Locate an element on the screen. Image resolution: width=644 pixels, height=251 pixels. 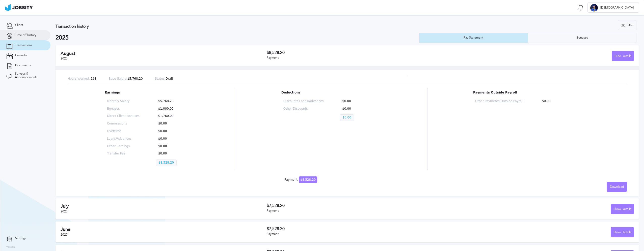
p: 168 is located at coordinates (82, 79).